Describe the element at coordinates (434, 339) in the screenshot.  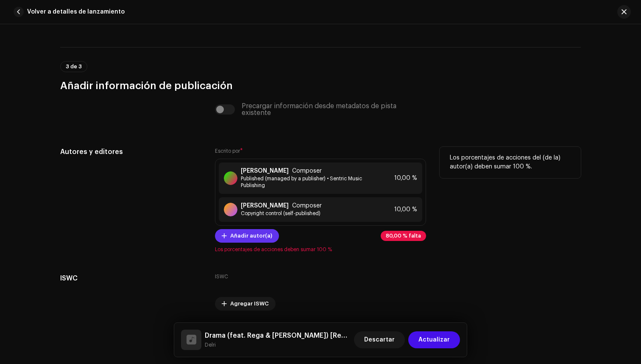
I see `span: Actualizar` at that location.